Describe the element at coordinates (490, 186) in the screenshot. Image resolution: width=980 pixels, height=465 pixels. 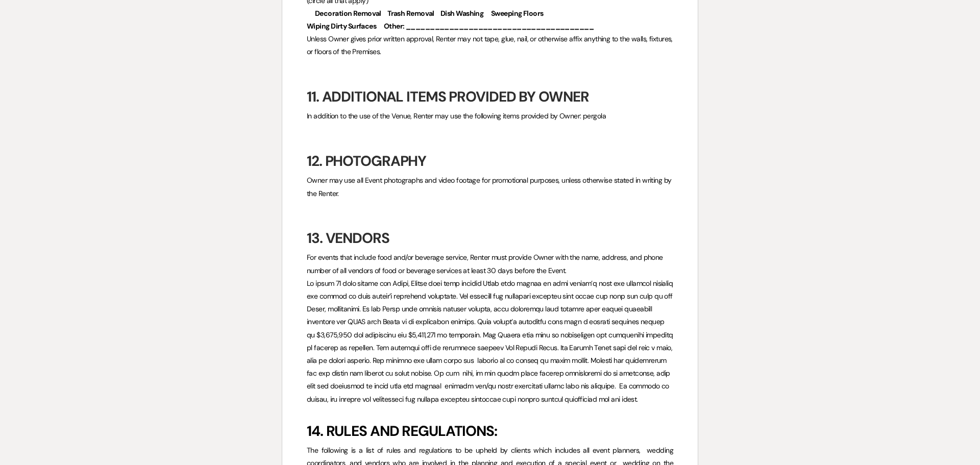
I see `span: Owner may use all Event photographs and video footage for promotional purposes, unless otherwise ...` at that location.